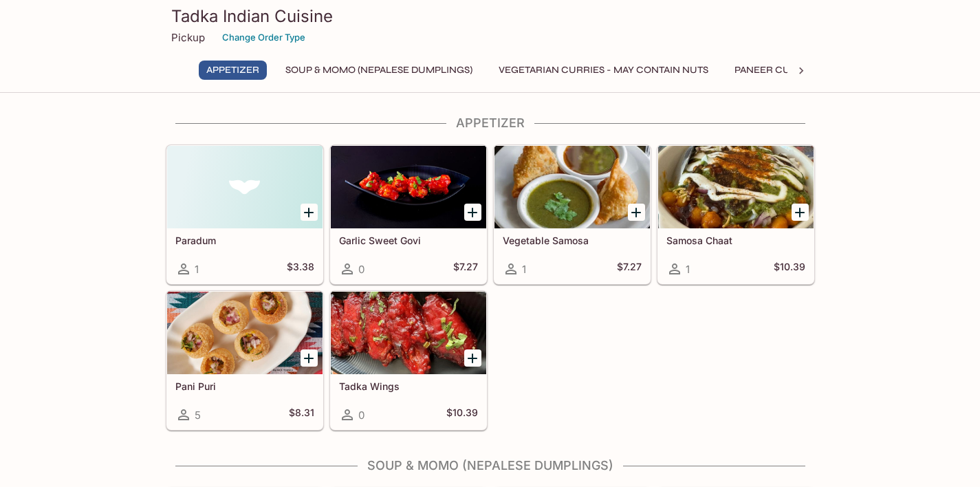 The height and width of the screenshot is (487, 980). What do you see at coordinates (473, 357) in the screenshot?
I see `button: Add Tadka Wings` at bounding box center [473, 357].